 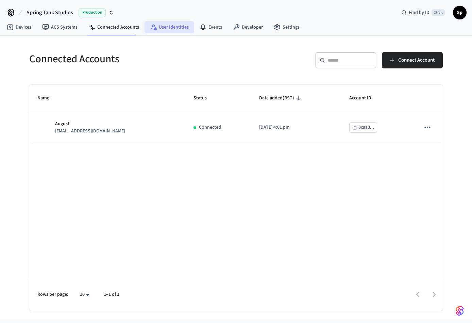 What do you see at coordinates (50, 13) in the screenshot?
I see `span: Spring Tank Studios` at bounding box center [50, 13].